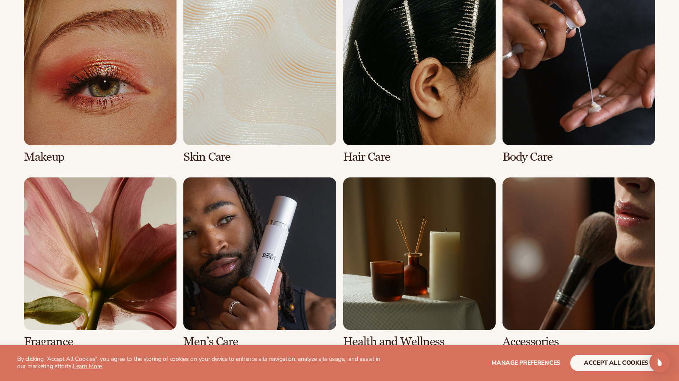 This screenshot has height=381, width=679. I want to click on span: Manage preferences, so click(525, 362).